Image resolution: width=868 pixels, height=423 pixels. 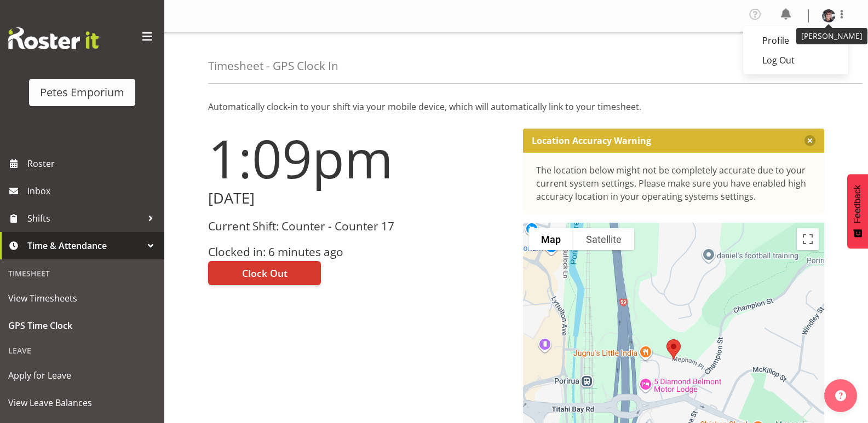 I want to click on a: Apply for Leave, so click(x=82, y=375).